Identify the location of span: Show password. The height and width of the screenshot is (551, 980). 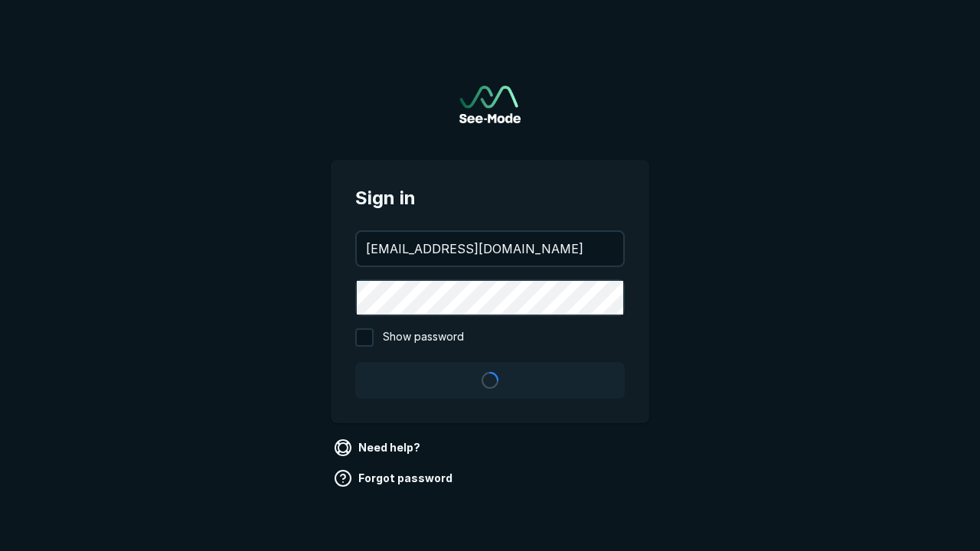
(423, 338).